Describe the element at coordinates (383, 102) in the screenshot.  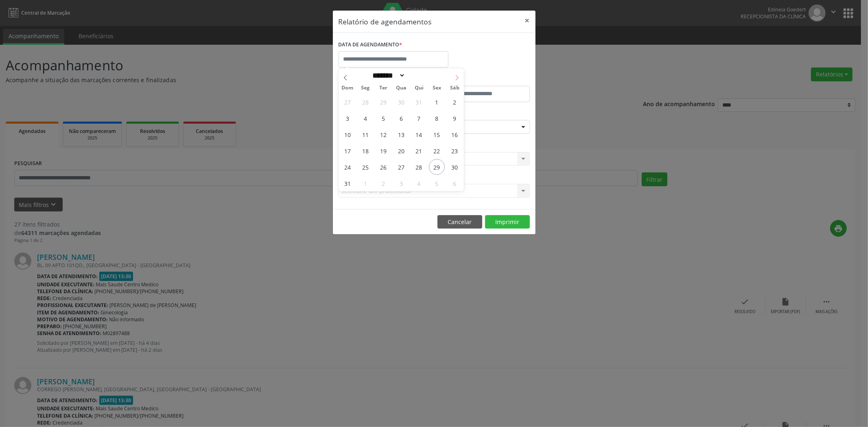
I see `span: Julho 29, 2025` at that location.